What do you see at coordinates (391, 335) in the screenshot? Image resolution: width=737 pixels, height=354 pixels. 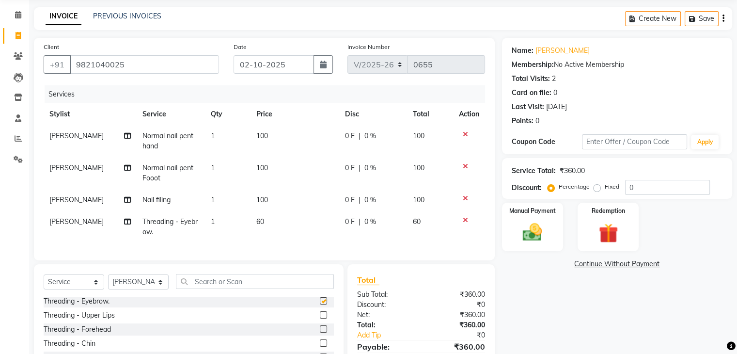 I see `a: Add Tip` at bounding box center [391, 335].